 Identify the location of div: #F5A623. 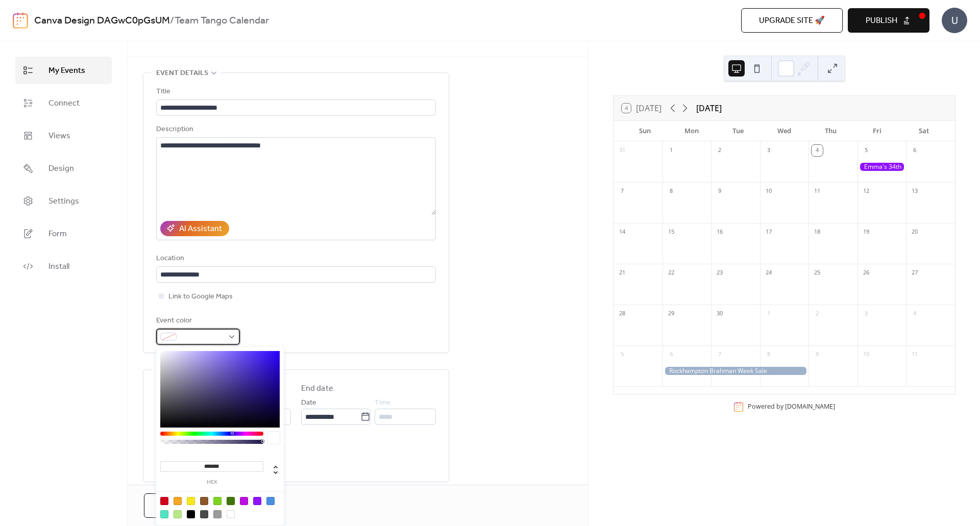
(177, 501).